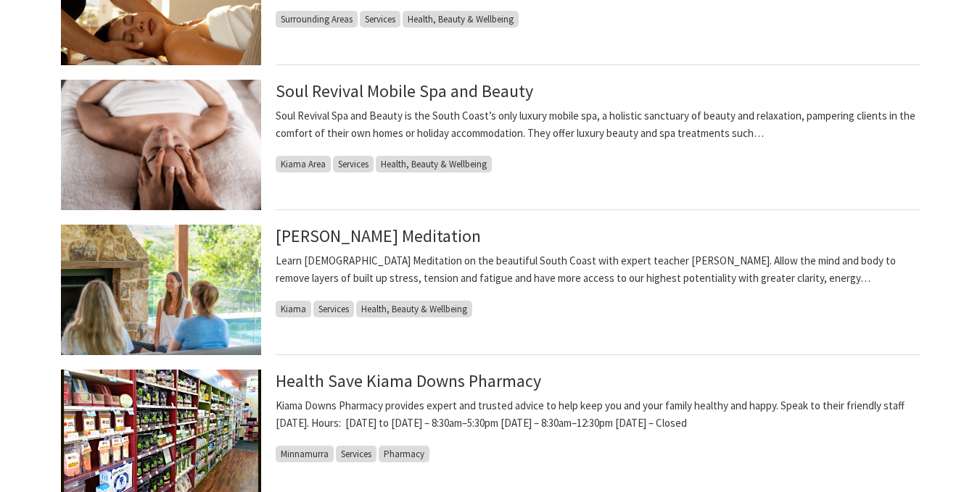 This screenshot has width=980, height=492. I want to click on p: Soul Revival Spa and Beauty is the South Coast’s only luxury mobile spa, a holistic sanctuary of ..., so click(598, 124).